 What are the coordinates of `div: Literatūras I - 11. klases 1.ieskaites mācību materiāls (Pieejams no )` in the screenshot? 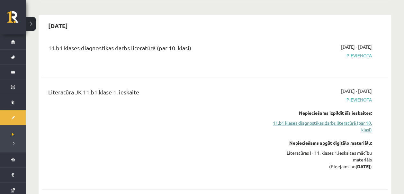 It's located at (321, 159).